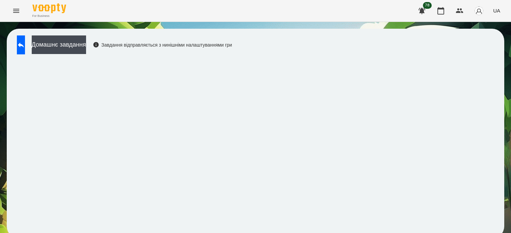 This screenshot has height=233, width=511. I want to click on button: Домашнє завдання, so click(59, 45).